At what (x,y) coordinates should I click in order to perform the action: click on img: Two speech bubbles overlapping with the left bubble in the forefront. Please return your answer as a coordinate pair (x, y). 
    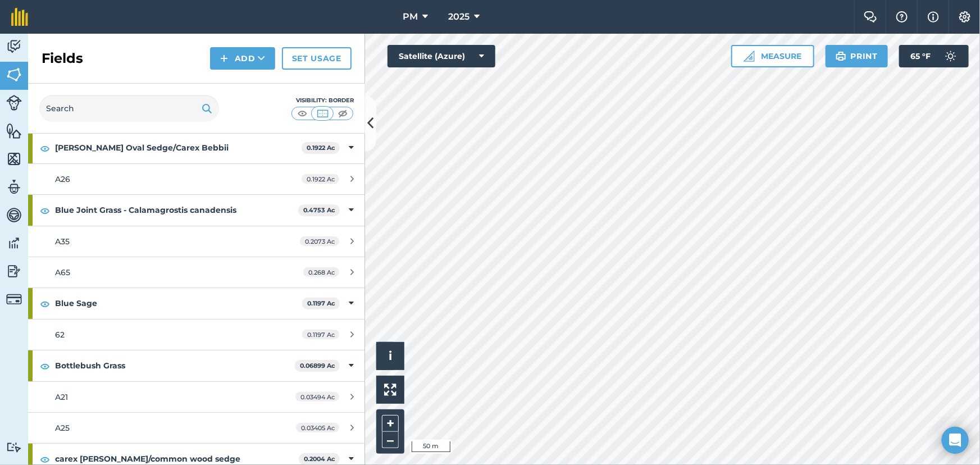
    Looking at the image, I should click on (871, 17).